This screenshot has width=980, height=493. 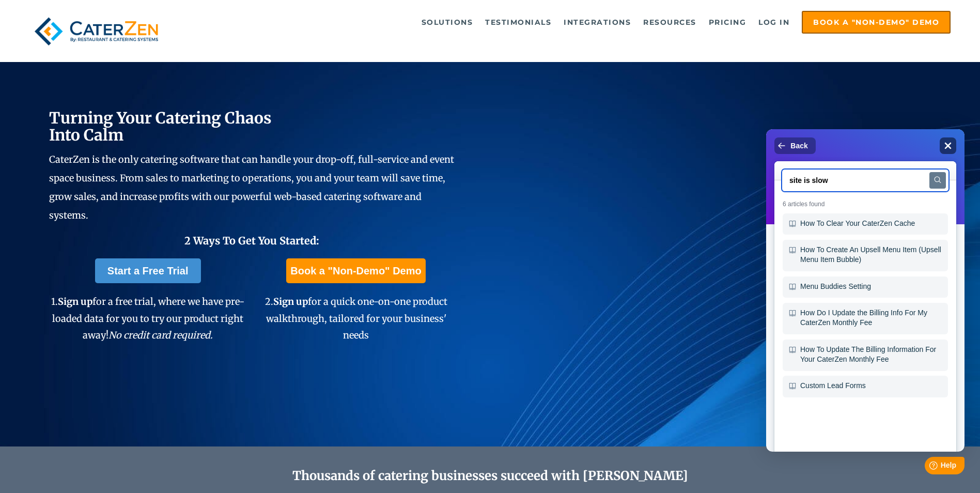 I want to click on span: 1. for a free trial, where we have pre-loaded data for you to try our product right away!, so click(x=148, y=318).